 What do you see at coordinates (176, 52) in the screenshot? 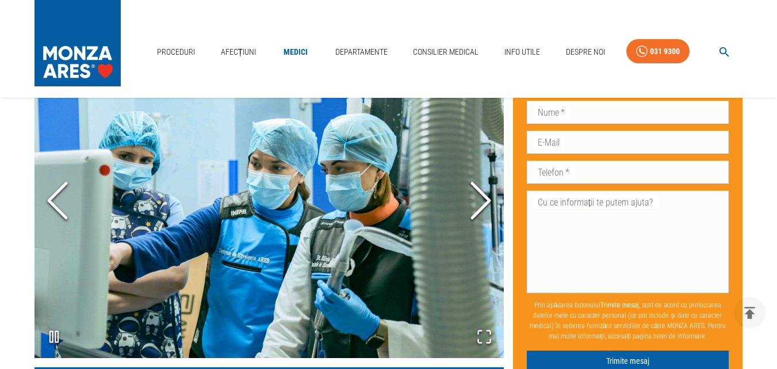
I see `a: Proceduri` at bounding box center [176, 52].